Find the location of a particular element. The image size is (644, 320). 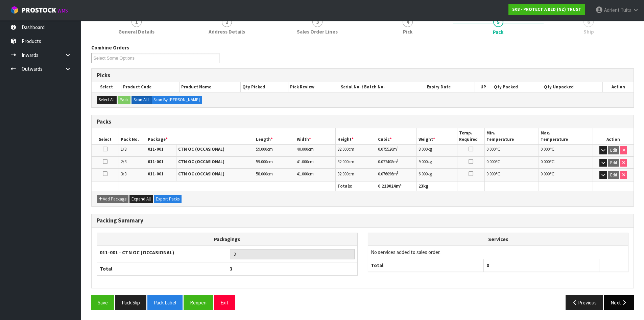

th: Expiry Date is located at coordinates (450, 87).